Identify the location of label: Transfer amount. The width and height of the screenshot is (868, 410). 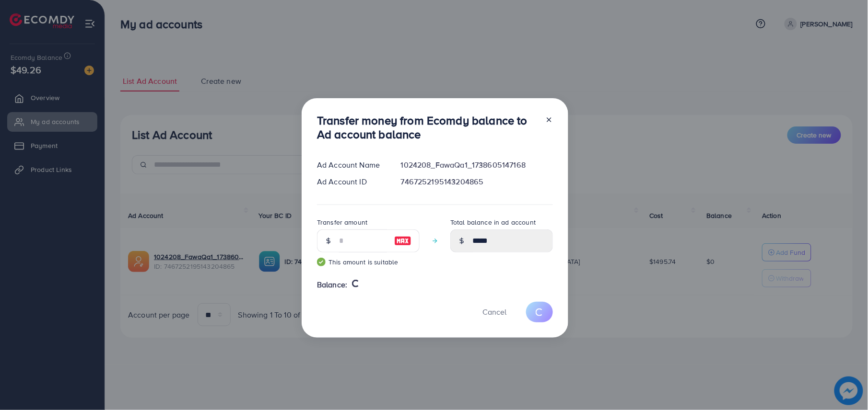
(342, 223).